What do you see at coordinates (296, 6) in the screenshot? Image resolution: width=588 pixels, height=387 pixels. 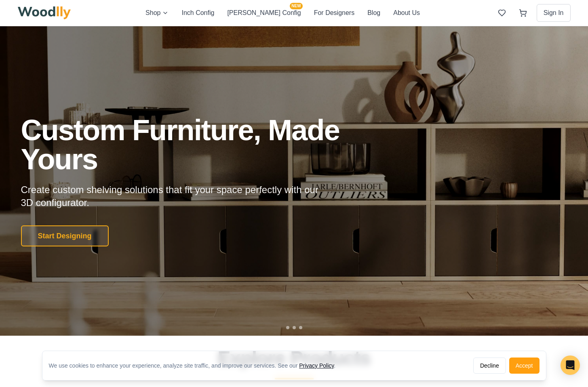 I see `span: NEW` at bounding box center [296, 6].